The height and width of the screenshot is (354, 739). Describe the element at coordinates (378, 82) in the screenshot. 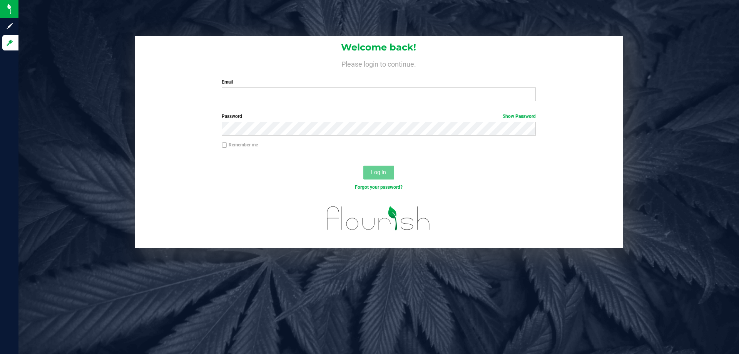

I see `label: Email` at that location.